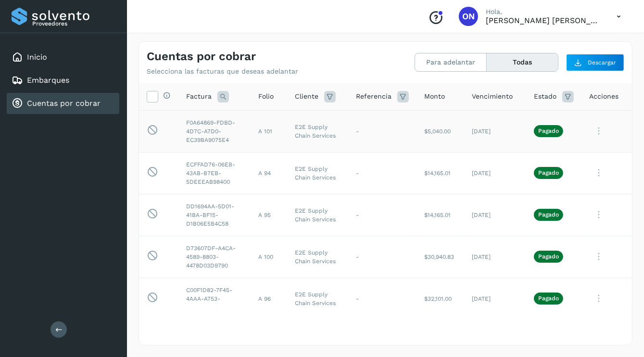  Describe the element at coordinates (543, 11) in the screenshot. I see `p: Hola,` at that location.